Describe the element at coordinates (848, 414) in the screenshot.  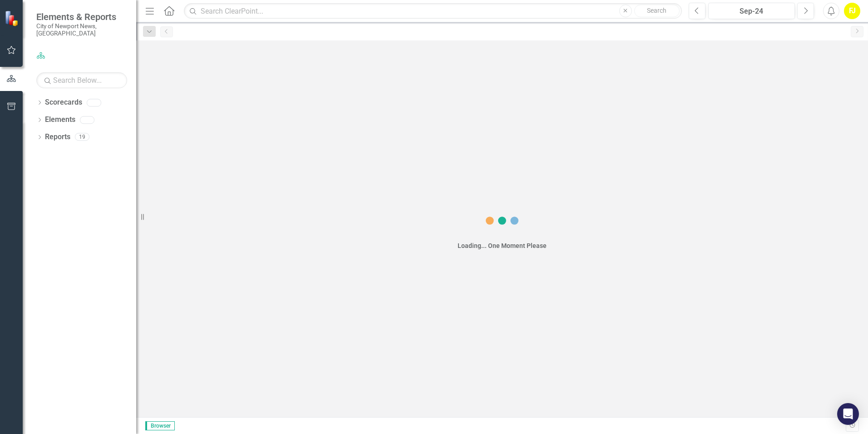
I see `div: Open Intercom Messenger` at that location.